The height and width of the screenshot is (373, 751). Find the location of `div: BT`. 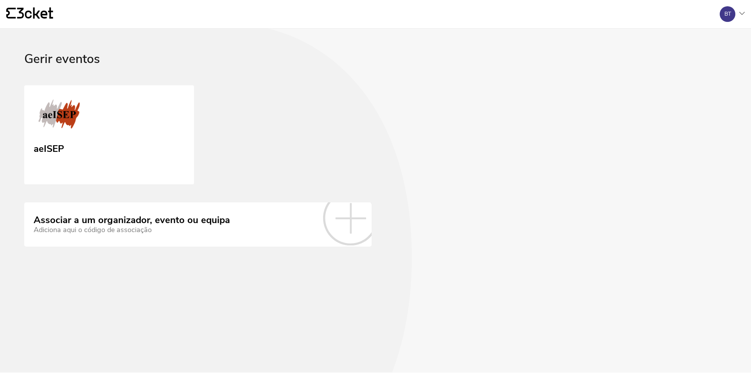

div: BT is located at coordinates (727, 14).